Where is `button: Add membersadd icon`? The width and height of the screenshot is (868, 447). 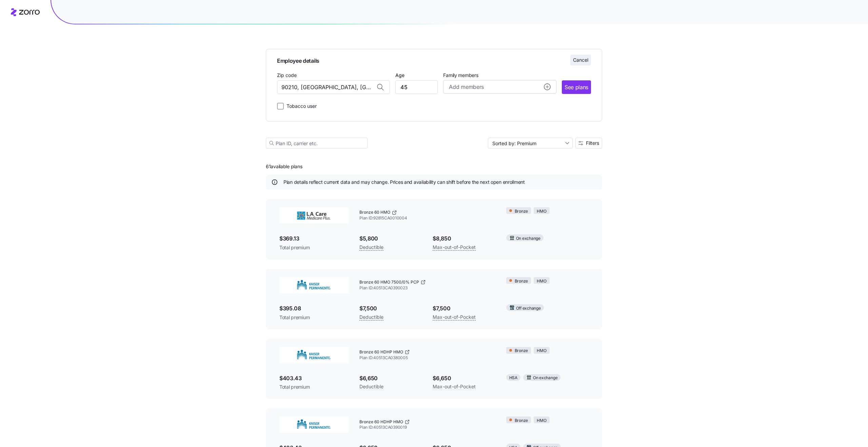
button: Add membersadd icon is located at coordinates (499, 87).